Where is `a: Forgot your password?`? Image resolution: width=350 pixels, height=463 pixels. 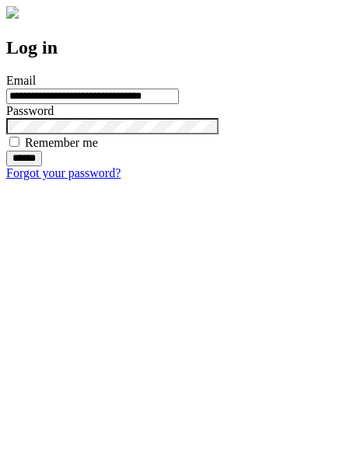
a: Forgot your password? is located at coordinates (63, 173).